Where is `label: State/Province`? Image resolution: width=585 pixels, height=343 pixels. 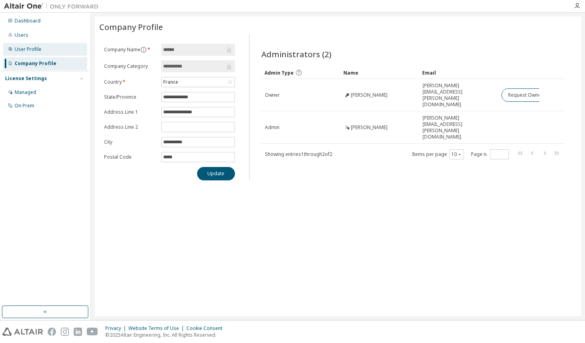 label: State/Province is located at coordinates (130, 97).